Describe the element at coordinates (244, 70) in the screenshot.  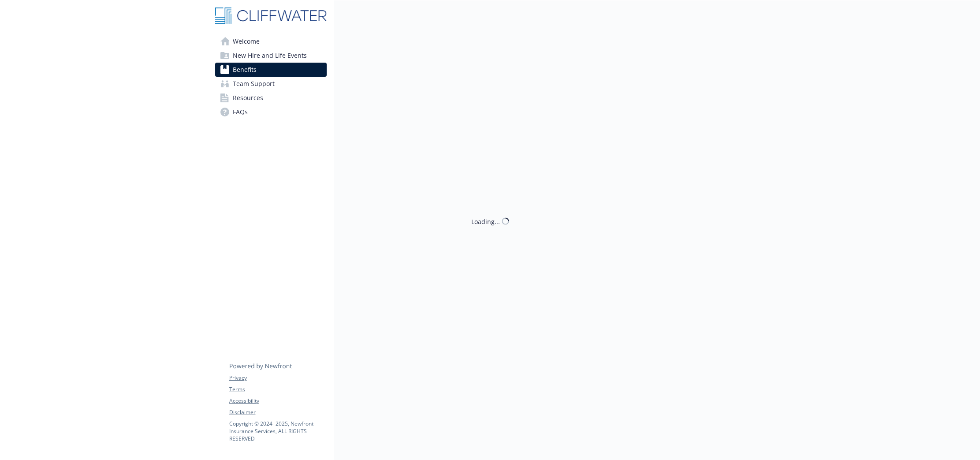
I see `span: Benefits` at that location.